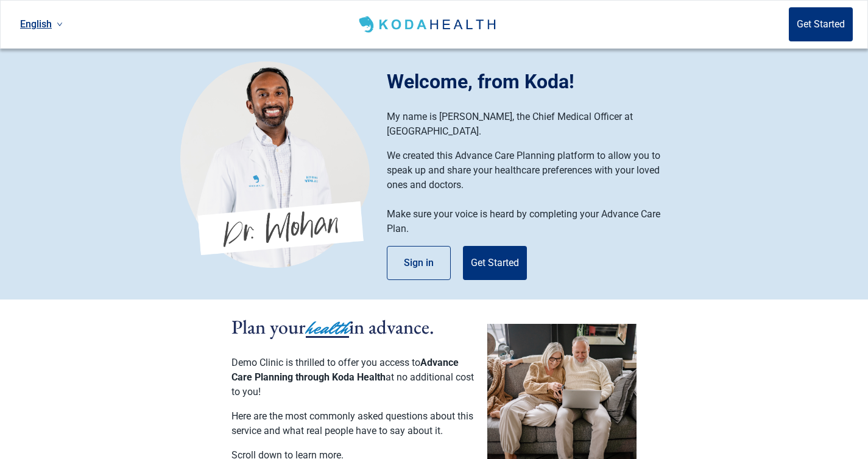 This screenshot has height=459, width=868. Describe the element at coordinates (418, 264) in the screenshot. I see `button: Sign in` at that location.